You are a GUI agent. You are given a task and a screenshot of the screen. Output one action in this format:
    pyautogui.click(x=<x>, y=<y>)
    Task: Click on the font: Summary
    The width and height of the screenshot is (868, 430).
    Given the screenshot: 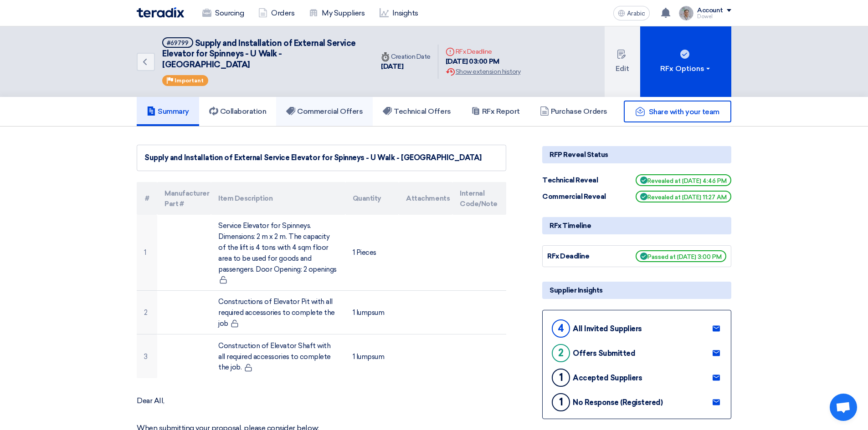 What is the action you would take?
    pyautogui.click(x=173, y=111)
    